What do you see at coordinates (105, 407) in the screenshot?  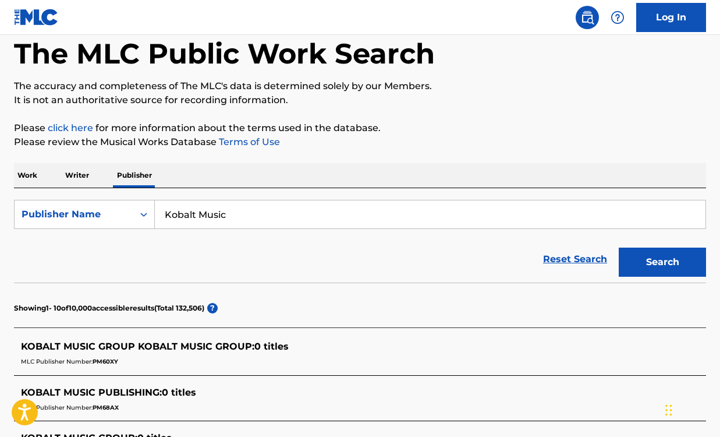 I see `span: PM68AX` at bounding box center [105, 407].